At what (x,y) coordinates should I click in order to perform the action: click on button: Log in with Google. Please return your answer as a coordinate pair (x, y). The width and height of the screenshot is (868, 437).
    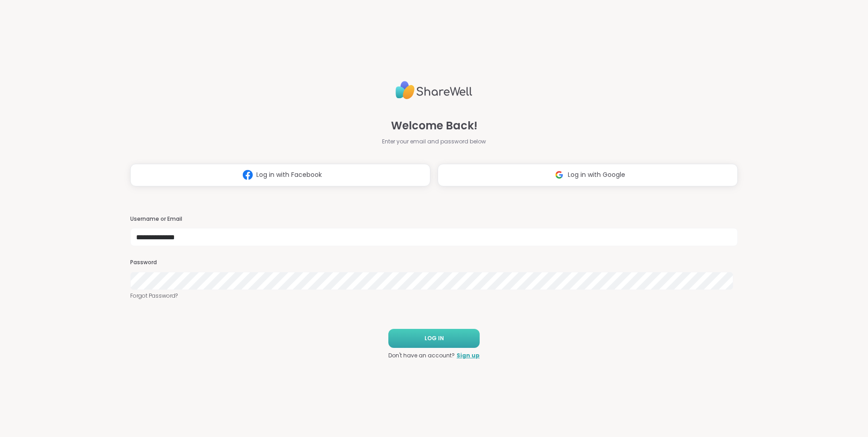
    Looking at the image, I should click on (588, 175).